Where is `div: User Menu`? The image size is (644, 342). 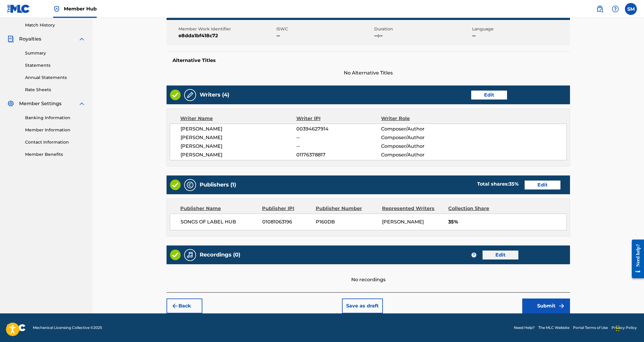
div: User Menu is located at coordinates (631, 9).